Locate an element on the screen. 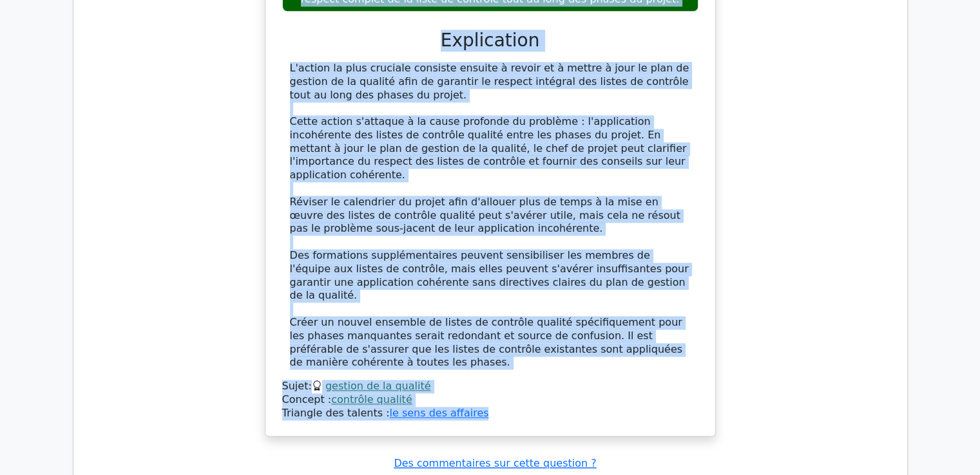 Image resolution: width=980 pixels, height=475 pixels. font: gestion de la qualité is located at coordinates (378, 386).